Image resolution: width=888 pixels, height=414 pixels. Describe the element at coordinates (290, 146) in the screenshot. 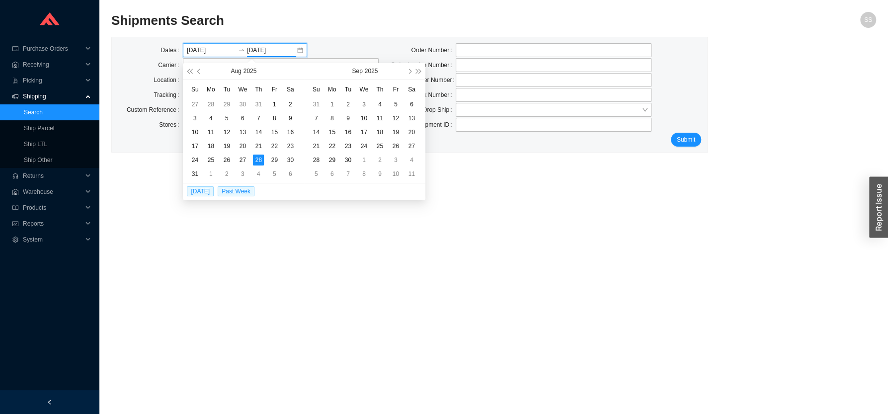

I see `td: 2025-08-23` at that location.